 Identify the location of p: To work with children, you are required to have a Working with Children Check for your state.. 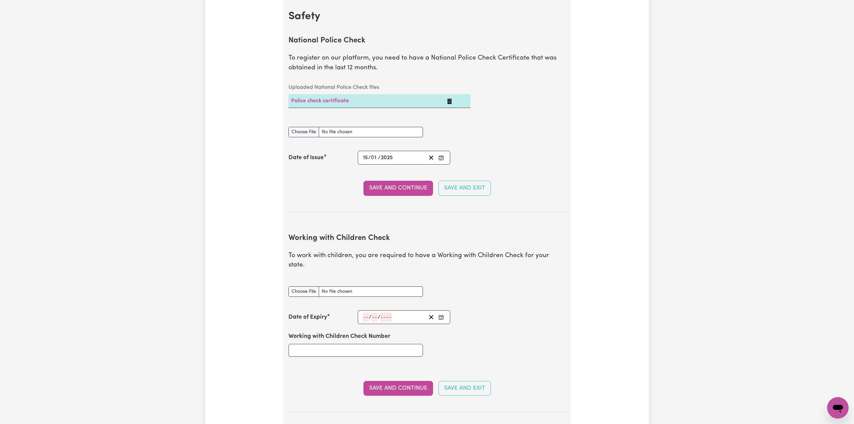
(427, 261).